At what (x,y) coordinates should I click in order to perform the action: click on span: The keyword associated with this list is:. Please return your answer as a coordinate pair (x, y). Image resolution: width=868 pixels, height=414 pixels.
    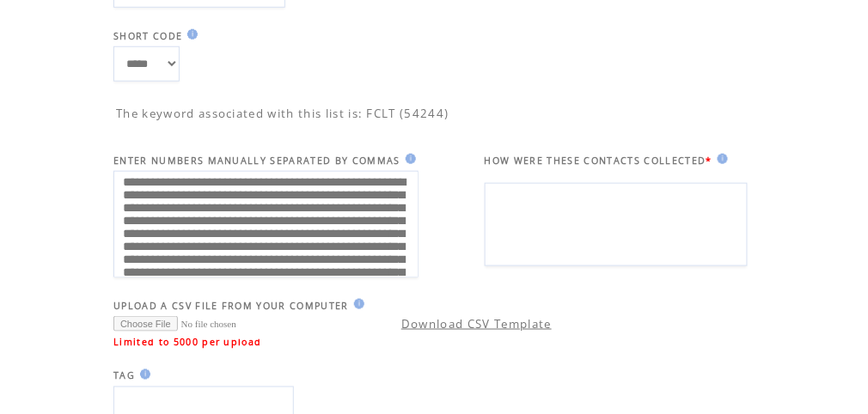
    Looking at the image, I should click on (240, 113).